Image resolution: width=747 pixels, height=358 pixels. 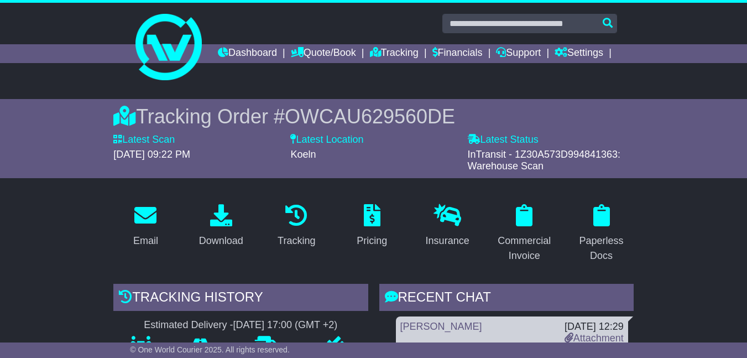 I want to click on span: OWCAU629560DE, so click(x=370, y=116).